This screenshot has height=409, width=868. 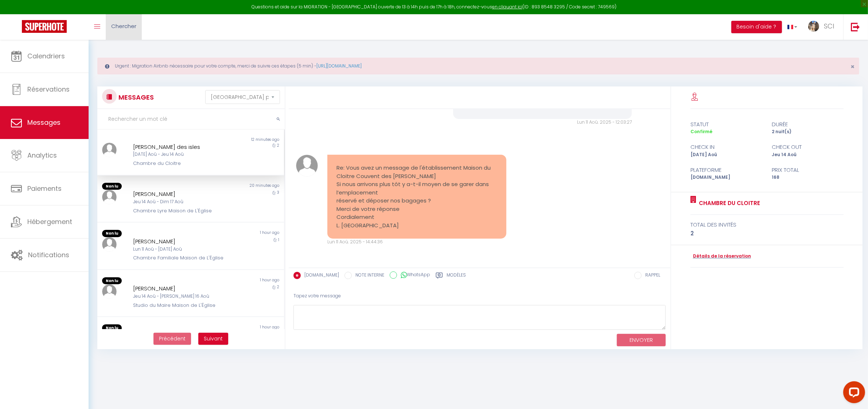 What do you see at coordinates (641, 340) in the screenshot?
I see `button: ENVOYER` at bounding box center [641, 340].